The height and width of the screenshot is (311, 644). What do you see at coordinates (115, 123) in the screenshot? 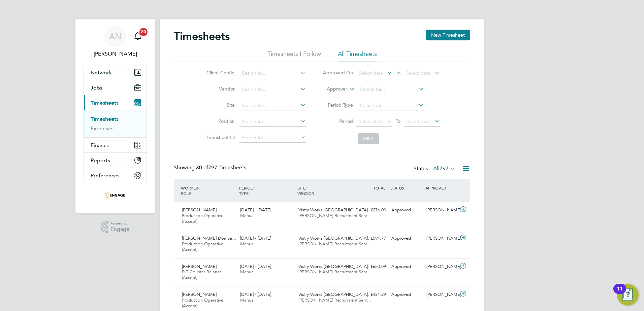
I see `div: Timesheets` at bounding box center [115, 123].